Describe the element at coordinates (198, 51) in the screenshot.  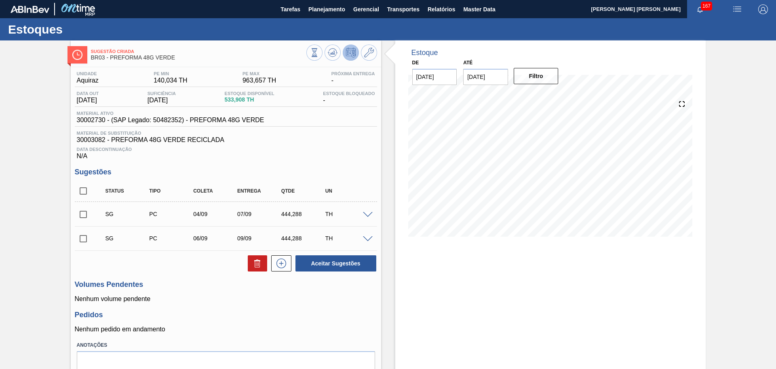
I see `span: Sugestão Criada` at that location.